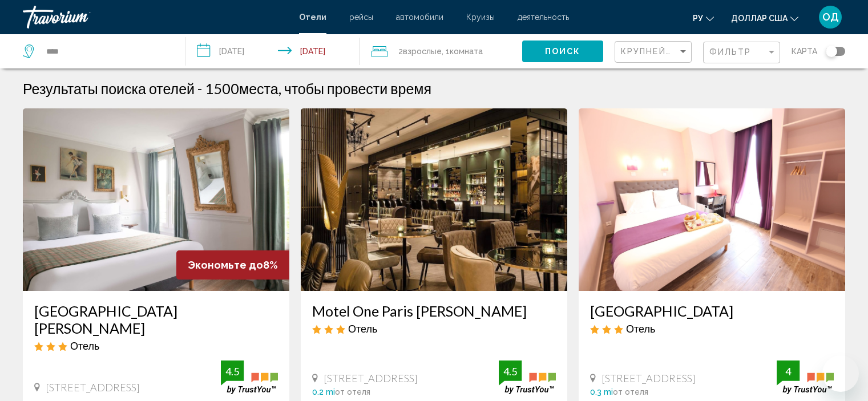 The image size is (868, 401). I want to click on span: места, чтобы провести время, so click(335, 89).